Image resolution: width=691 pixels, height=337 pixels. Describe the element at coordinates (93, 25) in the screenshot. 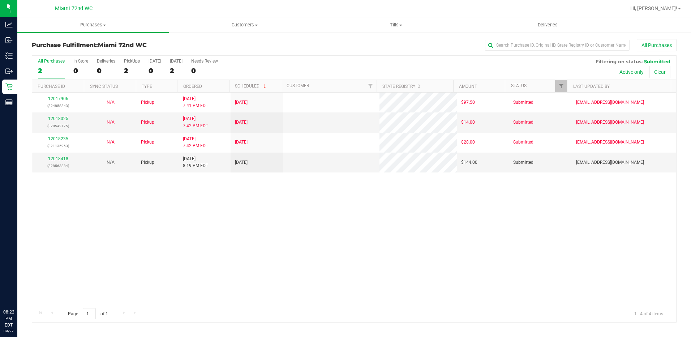

I see `span: Purchases` at that location.